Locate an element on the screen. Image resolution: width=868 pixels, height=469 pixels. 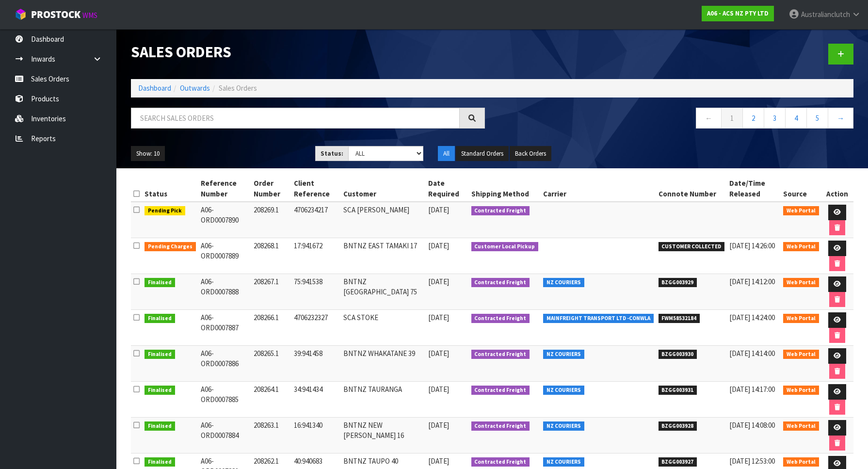
button: Show: 10 is located at coordinates (148, 154).